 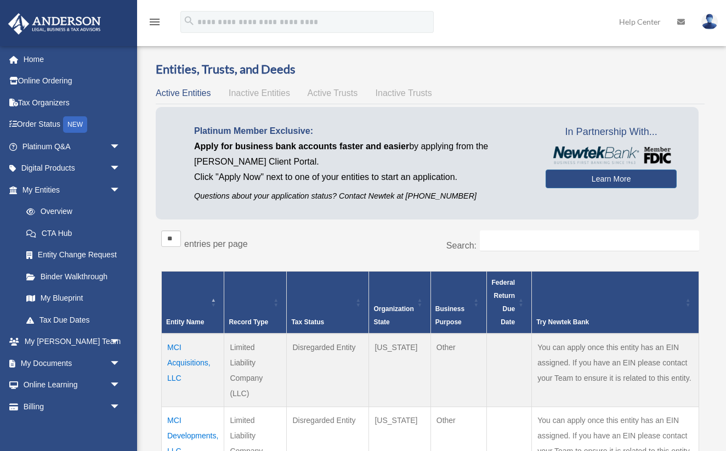 What do you see at coordinates (72, 363) in the screenshot?
I see `a: My Documentsarrow_drop_down` at bounding box center [72, 363].